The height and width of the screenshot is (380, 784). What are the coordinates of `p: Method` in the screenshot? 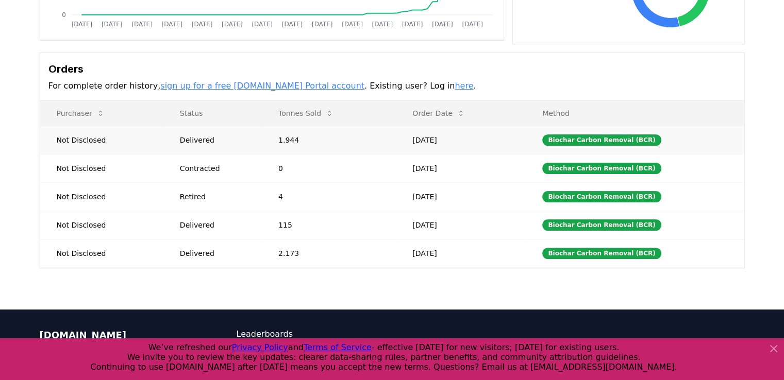 It's located at (634, 113).